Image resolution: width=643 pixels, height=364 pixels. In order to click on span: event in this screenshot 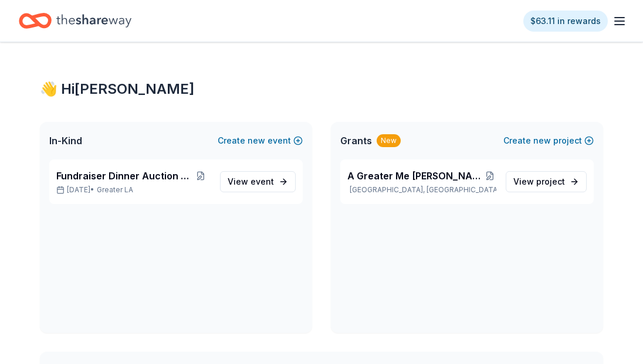, I will do `click(262, 181)`.